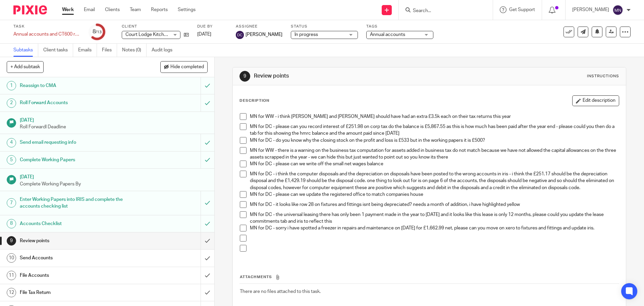  What do you see at coordinates (25, 67) in the screenshot?
I see `button: + Add subtask` at bounding box center [25, 67].